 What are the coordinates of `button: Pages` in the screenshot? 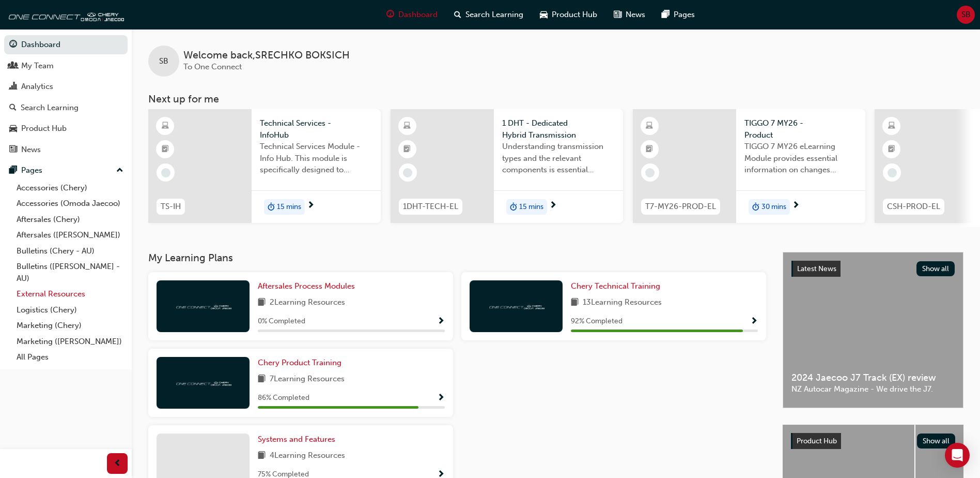 It's located at (65, 170).